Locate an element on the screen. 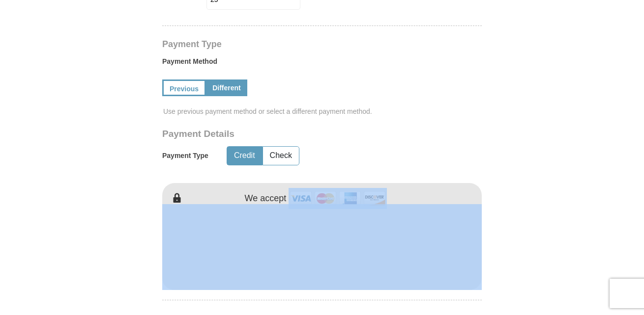 This screenshot has width=644, height=315. a: Previous is located at coordinates (184, 88).